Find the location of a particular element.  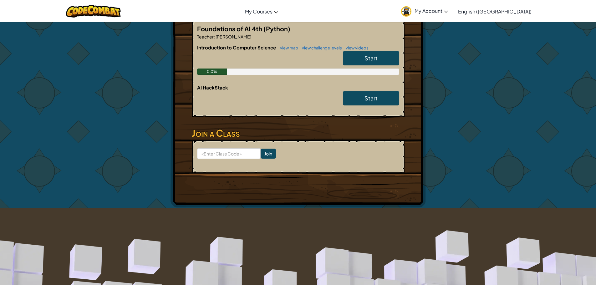

span: Introduction to Computer Science is located at coordinates (237, 47).